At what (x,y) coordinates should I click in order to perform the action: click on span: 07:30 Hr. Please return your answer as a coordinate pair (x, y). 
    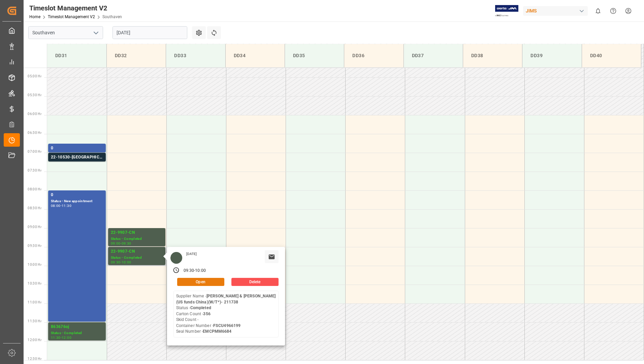
    Looking at the image, I should click on (34, 170).